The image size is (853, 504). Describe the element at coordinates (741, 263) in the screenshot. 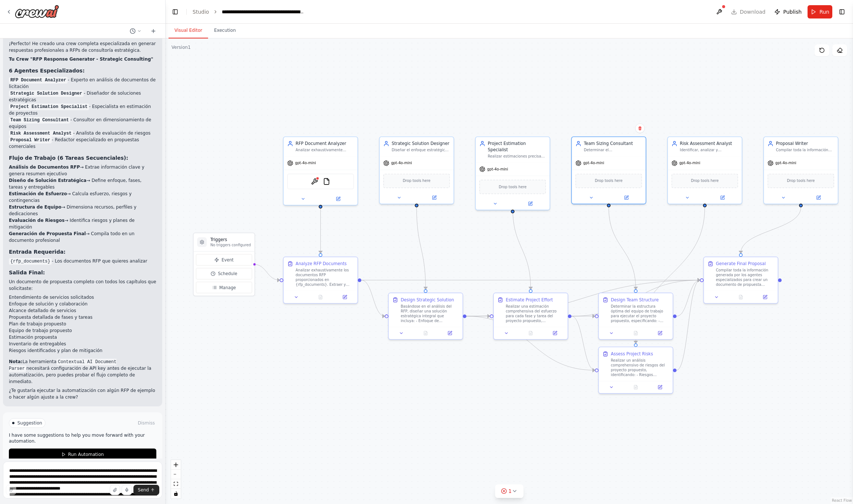

I see `div: Generate Final Proposal` at that location.